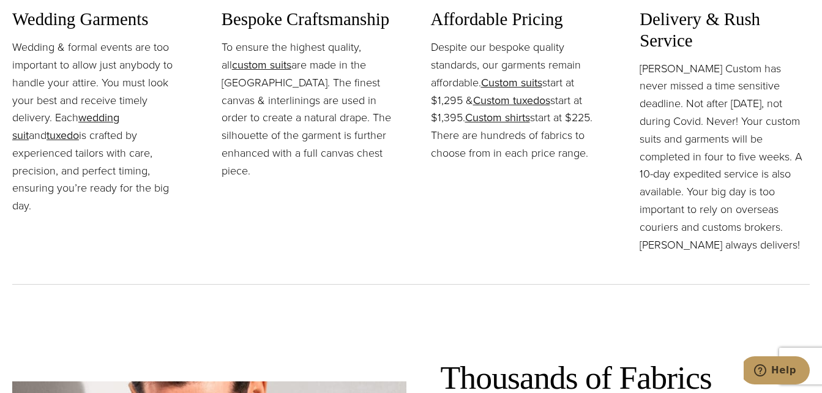 This screenshot has width=822, height=393. Describe the element at coordinates (307, 19) in the screenshot. I see `h3: Bespoke Craftsmanship` at that location.